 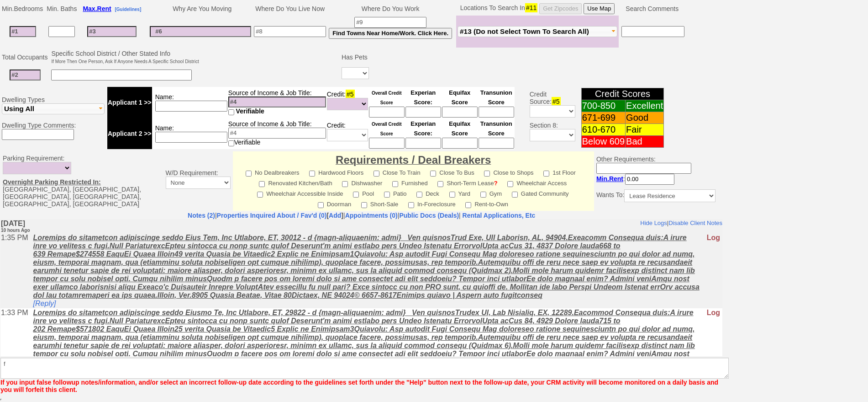 I want to click on label: Deck, so click(x=428, y=192).